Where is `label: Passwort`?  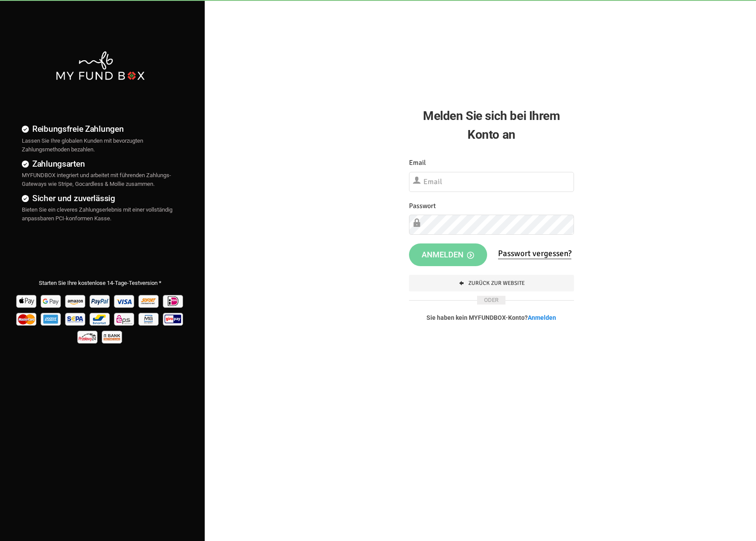
label: Passwort is located at coordinates (423, 206).